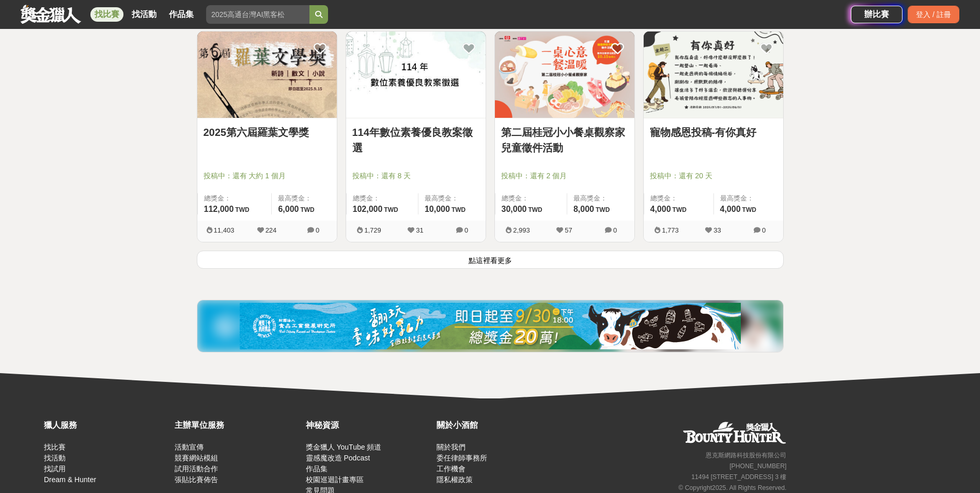 The height and width of the screenshot is (493, 980). Describe the element at coordinates (372, 230) in the screenshot. I see `span: 1,729` at that location.